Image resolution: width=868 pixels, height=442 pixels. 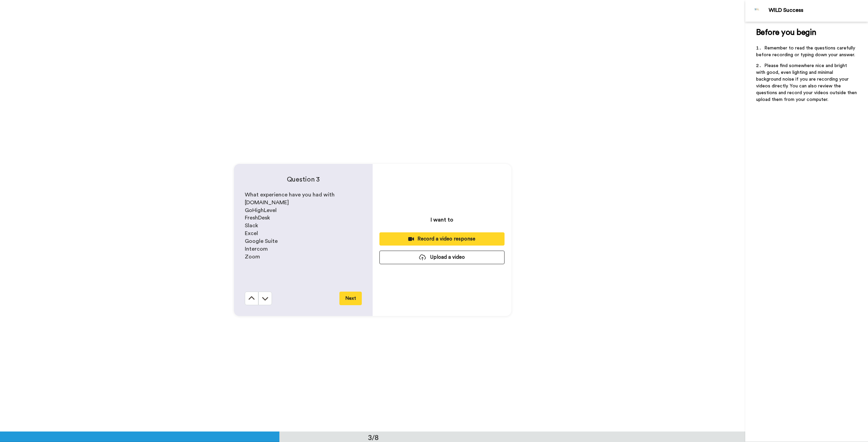 What do you see at coordinates (441, 220) in the screenshot?
I see `p: I want to` at bounding box center [441, 220].